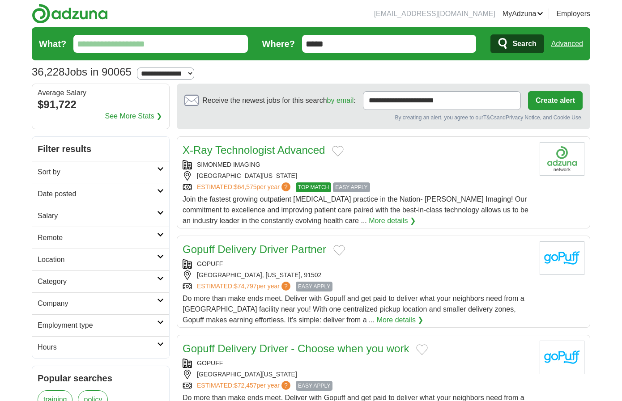 The image size is (622, 401). Describe the element at coordinates (101, 303) in the screenshot. I see `a: Company` at that location.